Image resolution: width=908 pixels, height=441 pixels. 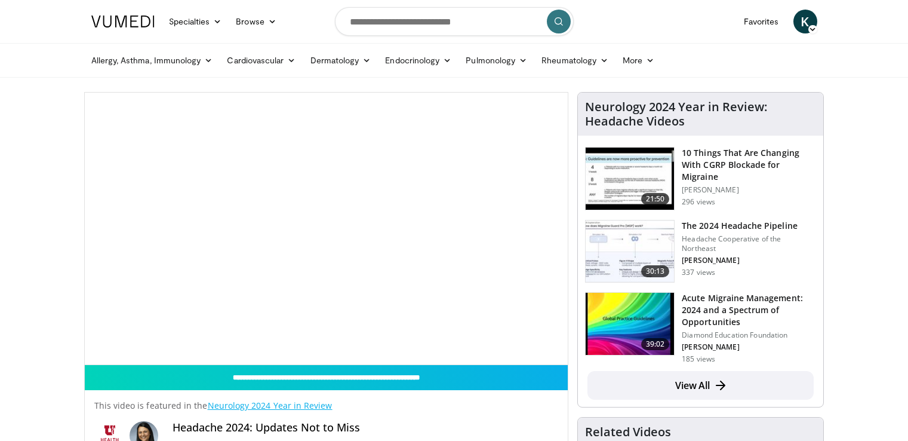 What do you see at coordinates (749, 165) in the screenshot?
I see `h3: 10 Things That Are Changing With CGRP Blockade for Migraine` at bounding box center [749, 165].